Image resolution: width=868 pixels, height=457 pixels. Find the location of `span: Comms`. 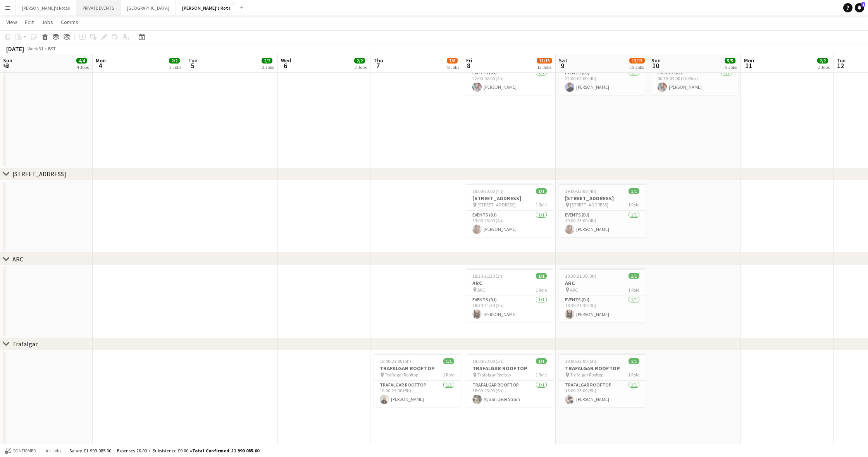

span: Comms is located at coordinates (69, 22).